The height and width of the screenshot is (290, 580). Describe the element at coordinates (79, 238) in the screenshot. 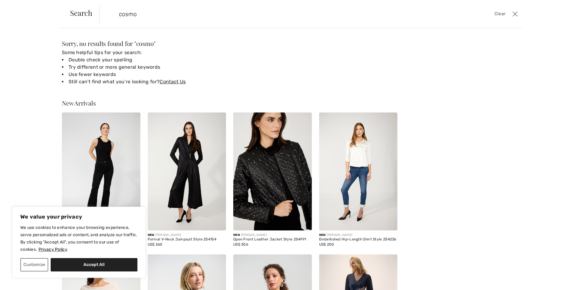

I see `p: We use cookies to enhance your browsing experience, serve personalized ads or content, and analyz...` at that location.